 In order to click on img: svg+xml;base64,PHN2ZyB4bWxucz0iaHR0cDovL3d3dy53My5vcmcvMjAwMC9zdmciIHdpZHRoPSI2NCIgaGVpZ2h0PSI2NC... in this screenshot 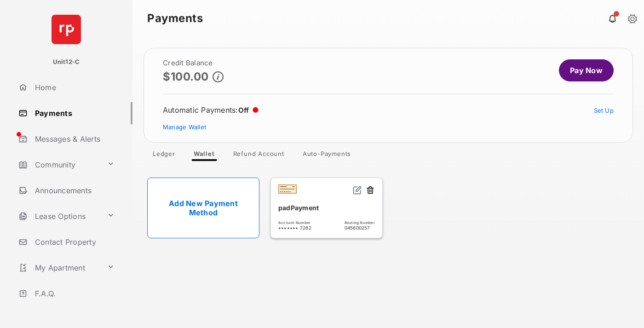, I will do `click(66, 29)`.